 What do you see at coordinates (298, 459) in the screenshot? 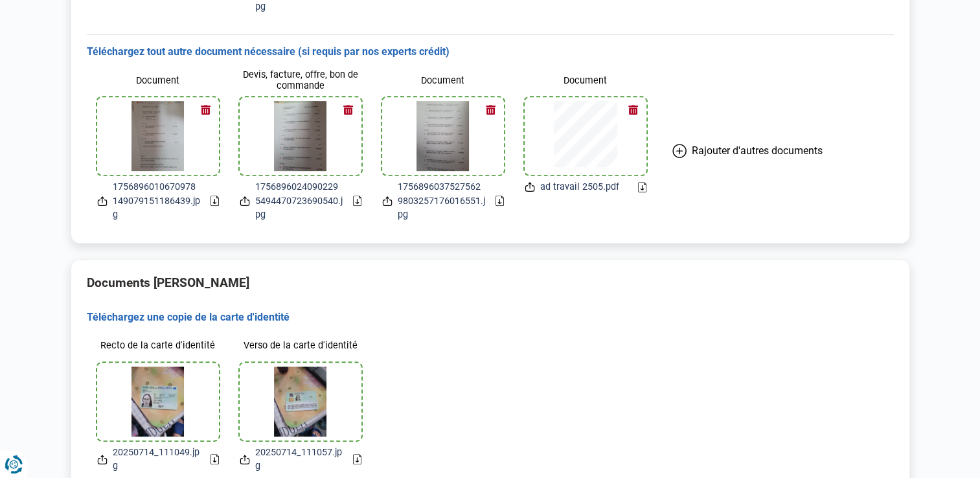
I see `span: 20250714_111057.jpg` at bounding box center [298, 459].